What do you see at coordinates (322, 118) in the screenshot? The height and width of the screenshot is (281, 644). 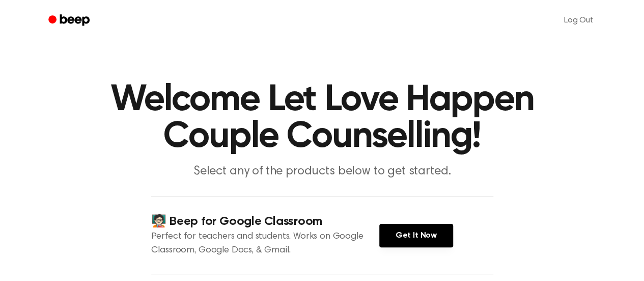 I see `h1: Welcome Let Love Happen Couple Counselling!` at bounding box center [322, 118].